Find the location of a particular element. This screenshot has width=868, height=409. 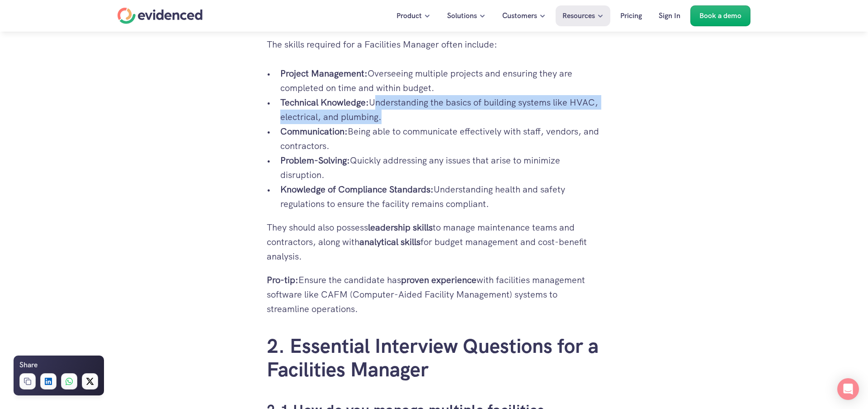

p: Pricing is located at coordinates (631, 16).